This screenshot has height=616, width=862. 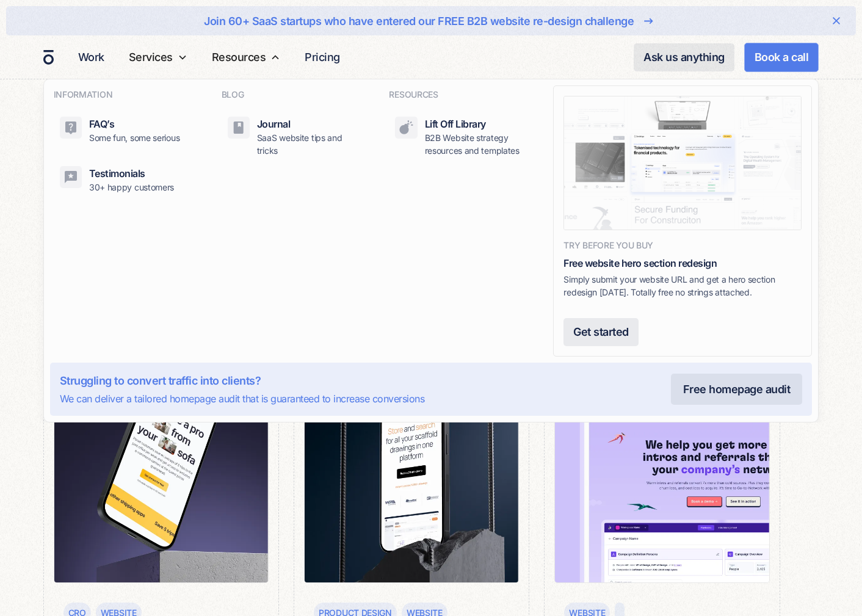 I want to click on div: FAQ’s, so click(x=102, y=124).